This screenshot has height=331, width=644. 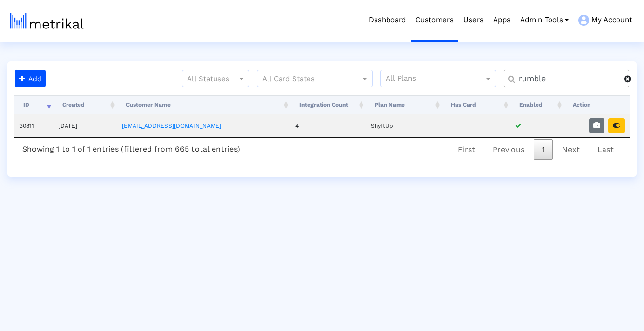 What do you see at coordinates (328, 105) in the screenshot?
I see `th: Integration Count: activate to sort column ascending` at bounding box center [328, 105].